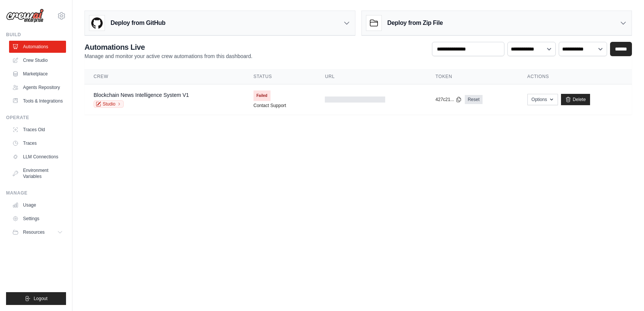 The height and width of the screenshot is (311, 644). Describe the element at coordinates (472, 76) in the screenshot. I see `th: Token` at that location.